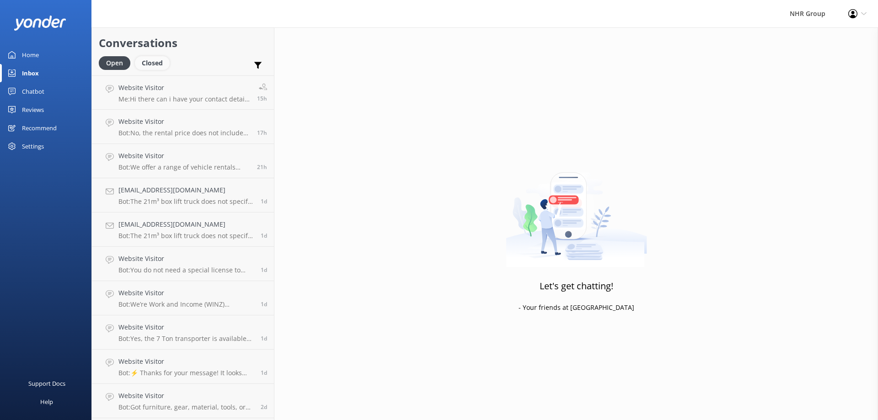 The image size is (878, 420). What do you see at coordinates (264, 373) in the screenshot?
I see `span: Sep 29 2025 09:45am (UTC +13:00) Pacific/Auckland` at bounding box center [264, 373].